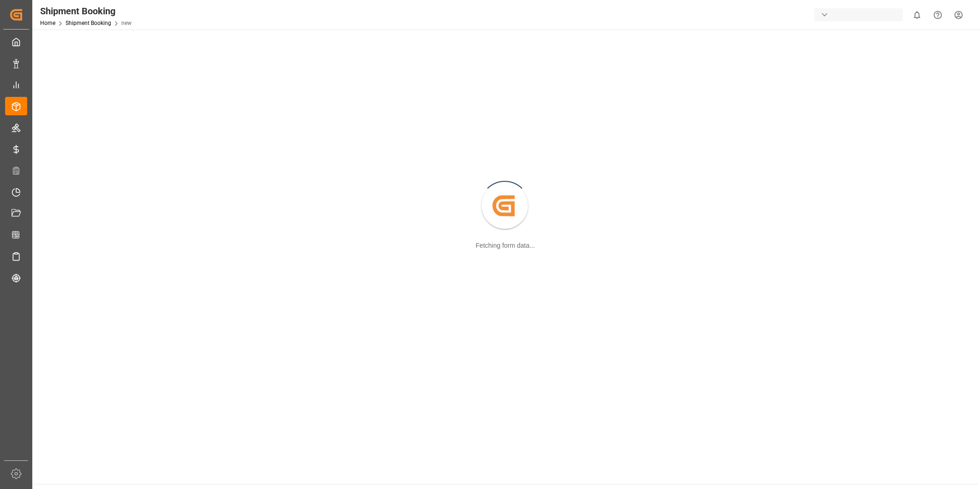 This screenshot has height=489, width=980. Describe the element at coordinates (938, 15) in the screenshot. I see `button: Help Center` at that location.